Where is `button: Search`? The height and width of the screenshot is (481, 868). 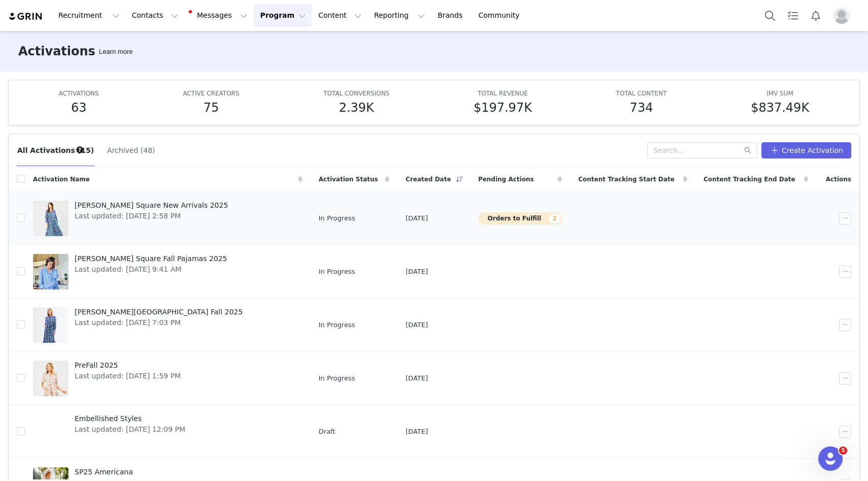 button: Search is located at coordinates (770, 15).